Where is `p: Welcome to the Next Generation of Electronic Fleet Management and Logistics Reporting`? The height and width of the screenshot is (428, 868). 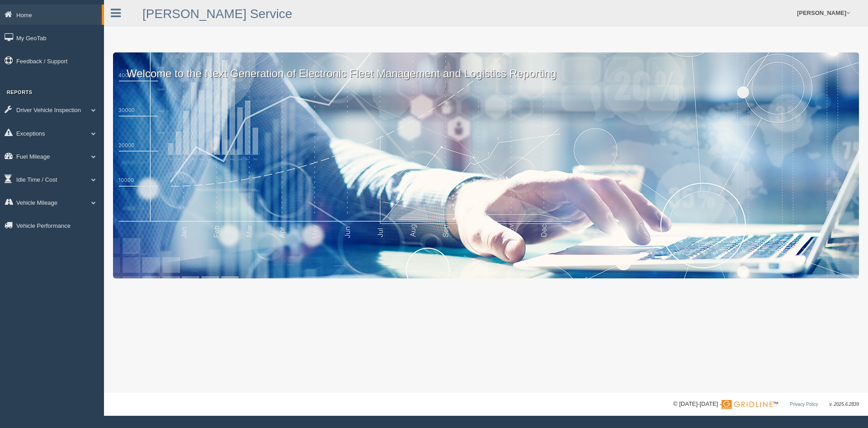
p: Welcome to the Next Generation of Electronic Fleet Management and Logistics Reporting is located at coordinates (486, 67).